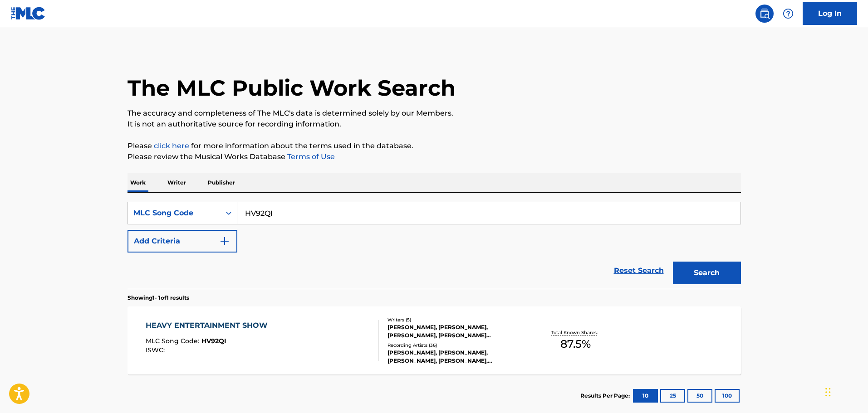 The width and height of the screenshot is (868, 413). Describe the element at coordinates (310, 156) in the screenshot. I see `a: Terms of Use` at that location.